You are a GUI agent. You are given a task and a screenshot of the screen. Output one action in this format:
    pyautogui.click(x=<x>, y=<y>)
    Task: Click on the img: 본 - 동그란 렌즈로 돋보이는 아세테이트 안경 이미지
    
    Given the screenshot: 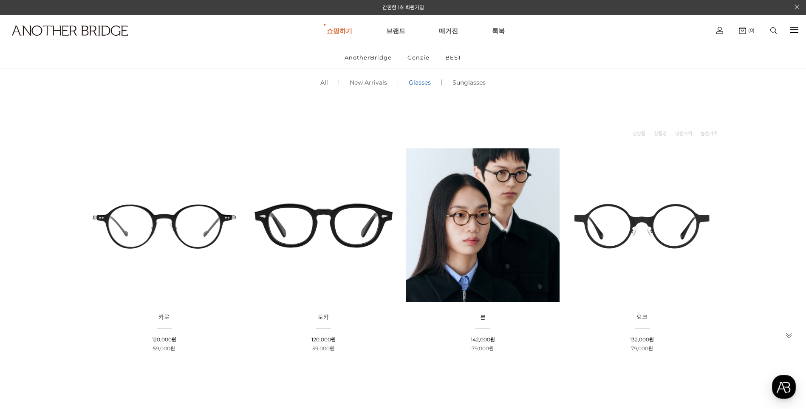 What is the action you would take?
    pyautogui.click(x=483, y=225)
    